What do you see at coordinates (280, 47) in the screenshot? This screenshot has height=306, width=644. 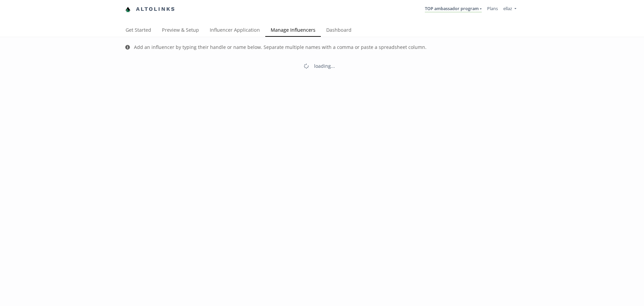 I see `div: Add an influencer by typing their handle or name below. Separate multiple names with a comma or p...` at bounding box center [280, 47].